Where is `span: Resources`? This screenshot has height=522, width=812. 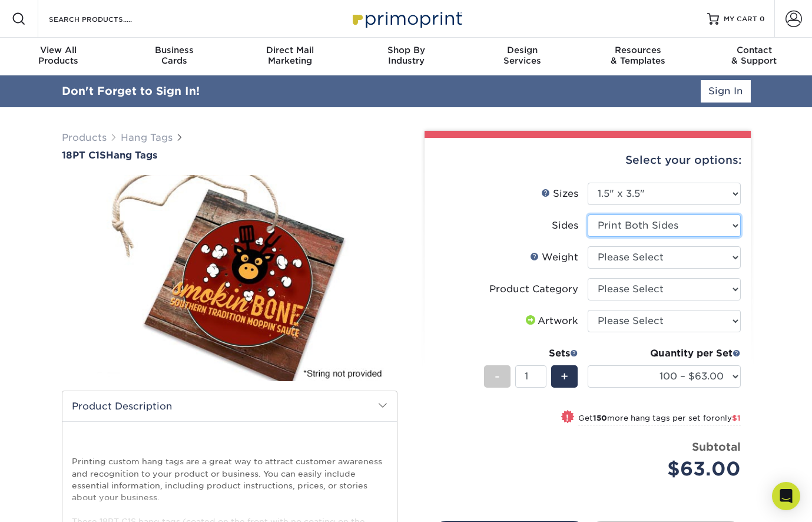 span: Resources is located at coordinates (638, 50).